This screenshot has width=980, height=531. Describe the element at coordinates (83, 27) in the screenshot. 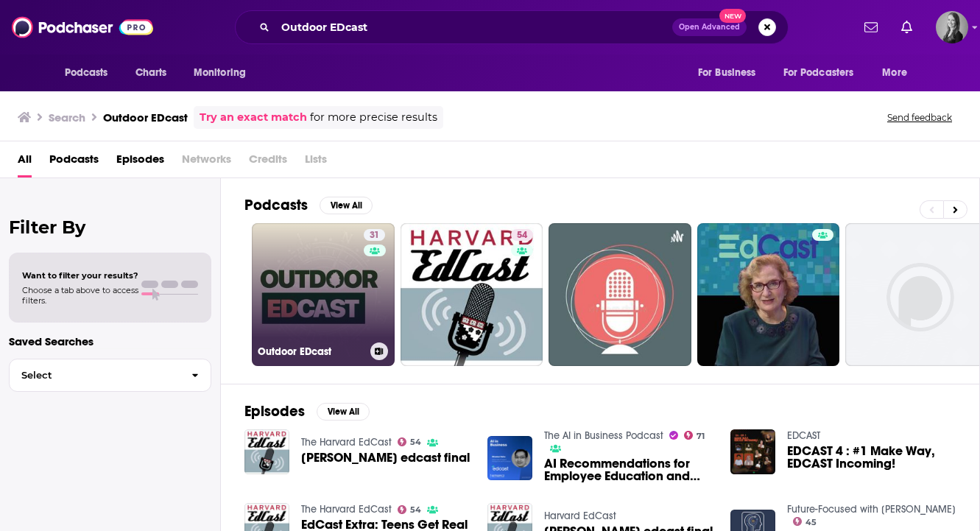

I see `a: Podchaser - Follow, Share and Rate Podcasts` at that location.